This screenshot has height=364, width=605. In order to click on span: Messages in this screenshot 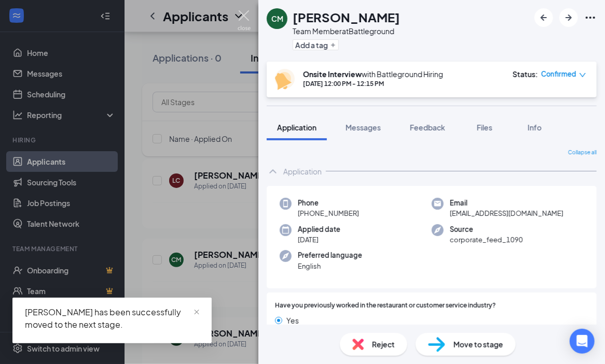, I will do `click(363, 128)`.